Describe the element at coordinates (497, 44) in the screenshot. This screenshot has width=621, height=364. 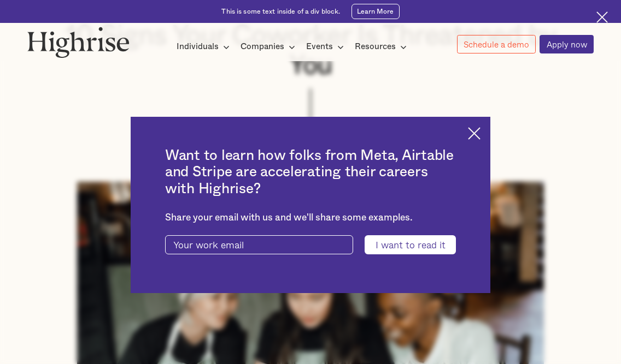
I see `a: Schedule a demo` at that location.